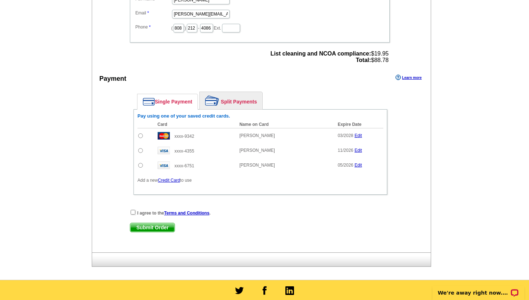 Image resolution: width=529 pixels, height=300 pixels. I want to click on strong: Total:, so click(364, 60).